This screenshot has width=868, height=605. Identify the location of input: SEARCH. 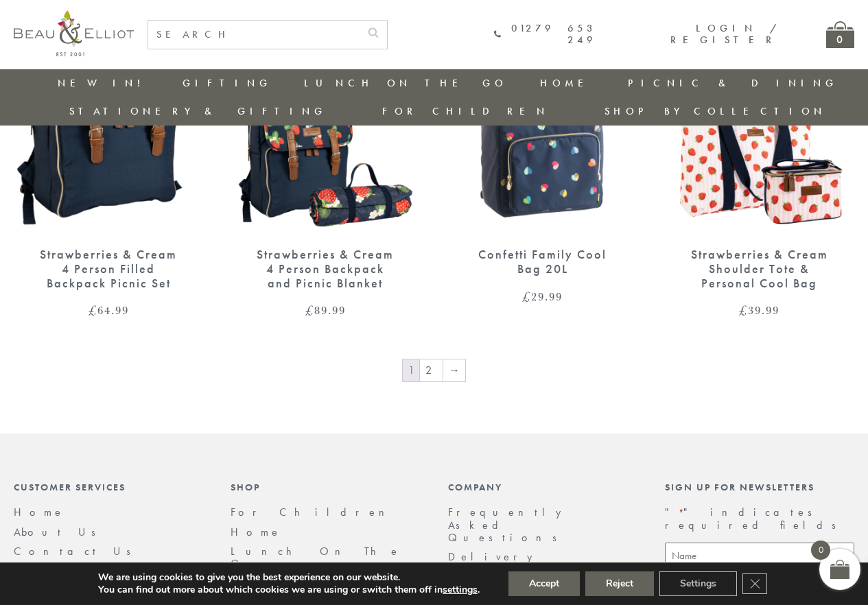
(254, 34).